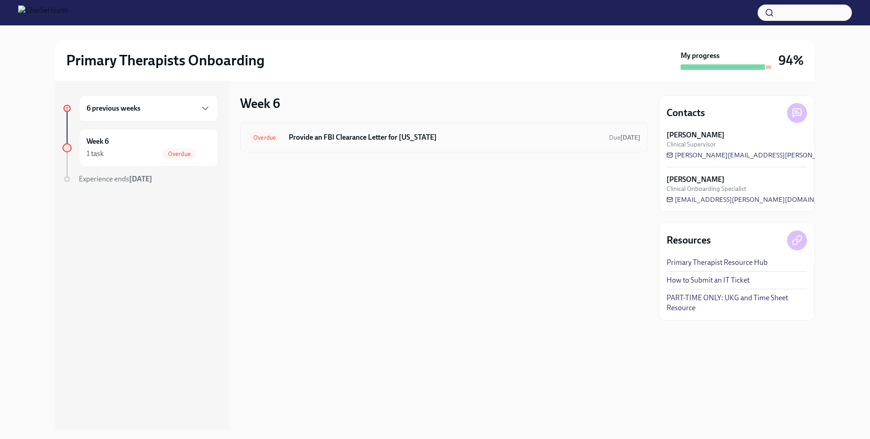 The width and height of the screenshot is (870, 439). I want to click on h2: Primary Therapists Onboarding, so click(165, 60).